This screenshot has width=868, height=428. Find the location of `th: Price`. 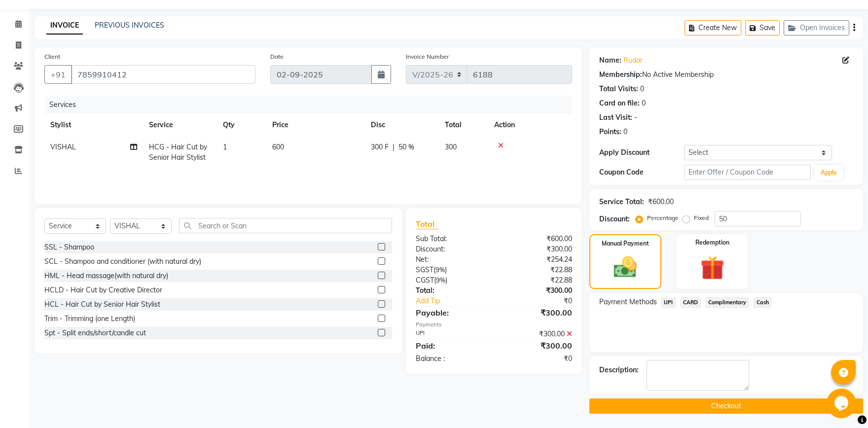

th: Price is located at coordinates (316, 125).